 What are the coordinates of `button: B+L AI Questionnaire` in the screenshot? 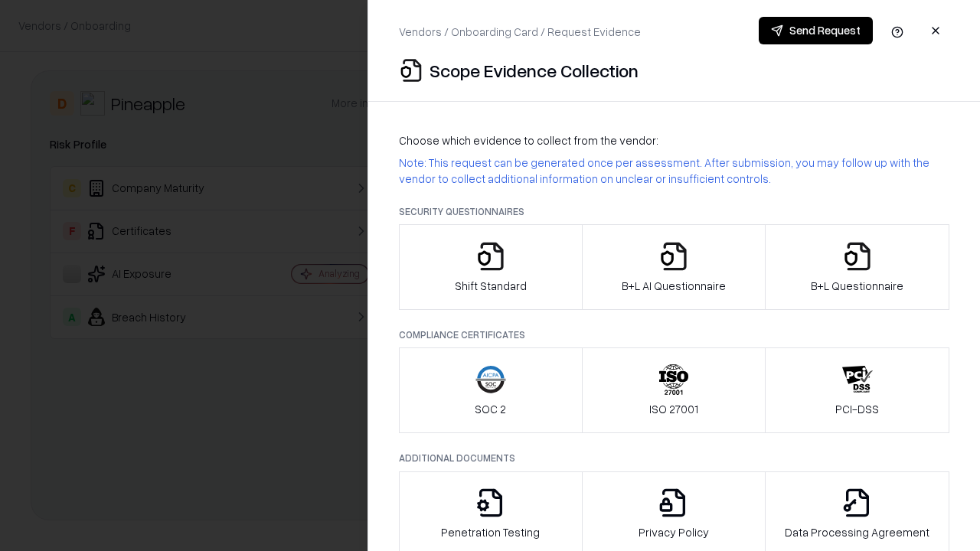 It's located at (674, 267).